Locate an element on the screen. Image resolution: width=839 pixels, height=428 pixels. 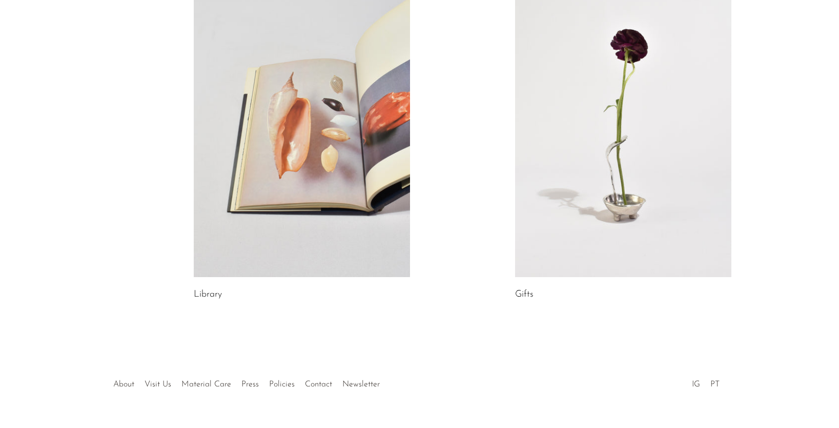
a: Visit Us is located at coordinates (158, 384).